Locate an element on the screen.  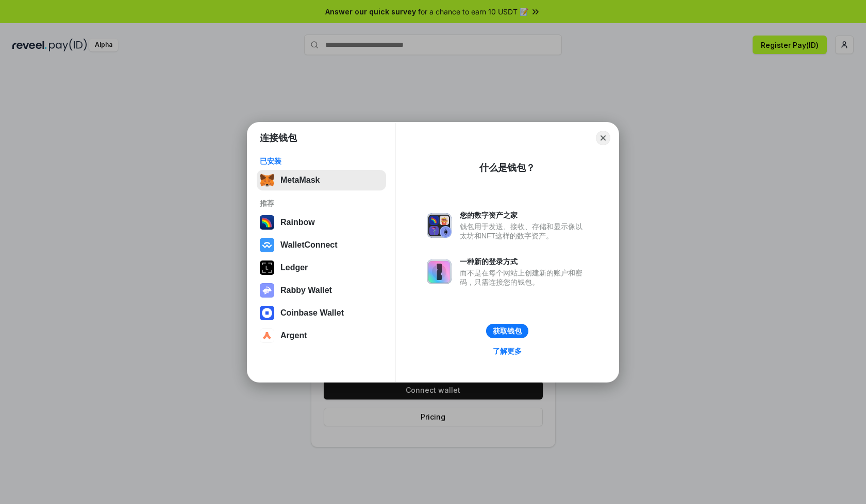
button: Ledger is located at coordinates (321, 268).